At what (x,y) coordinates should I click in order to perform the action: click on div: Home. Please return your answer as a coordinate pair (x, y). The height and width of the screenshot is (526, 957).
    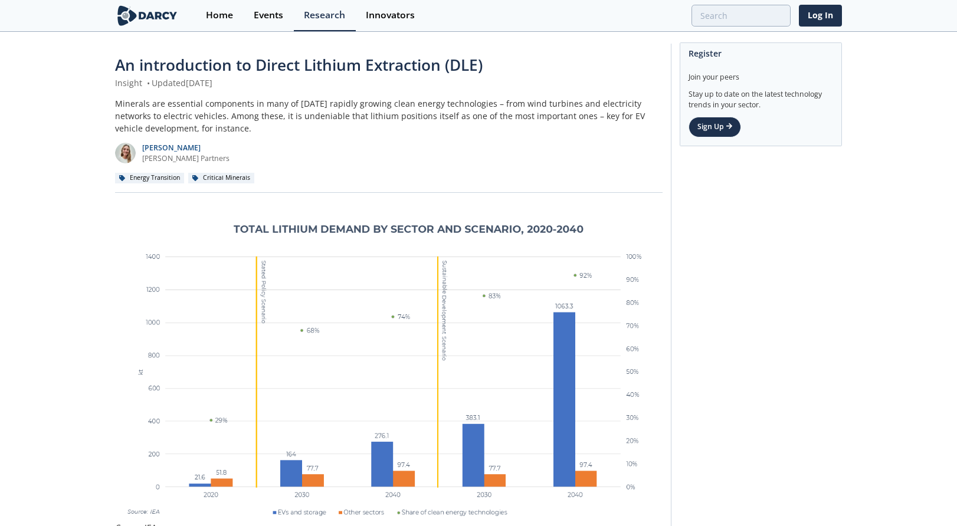
    Looking at the image, I should click on (219, 15).